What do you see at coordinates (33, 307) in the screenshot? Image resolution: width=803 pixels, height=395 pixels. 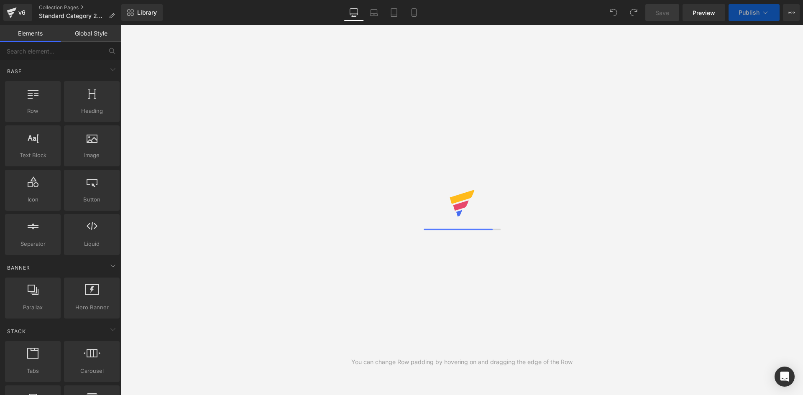 I see `span: Parallax` at bounding box center [33, 307].